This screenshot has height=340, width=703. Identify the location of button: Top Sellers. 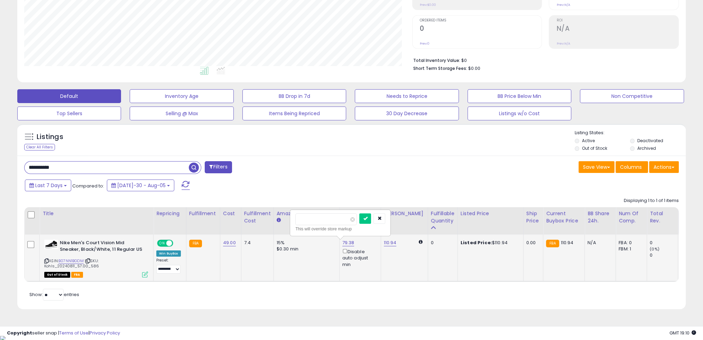
(69, 113).